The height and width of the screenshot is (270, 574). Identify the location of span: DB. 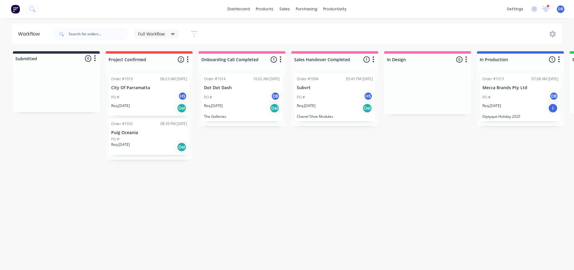
(561, 9).